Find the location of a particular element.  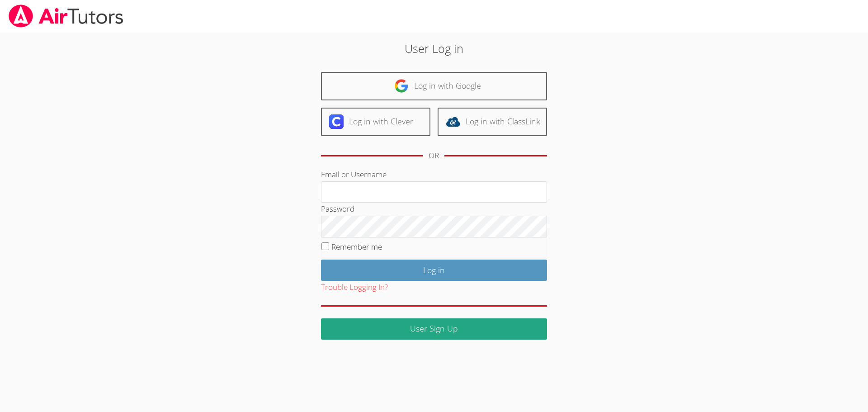

img: classlink-logo-d6bb404cc1216ec64c9a2012d9dc4662098be43eaf13dc465df04b49fa7ab582.svg is located at coordinates (453, 121).